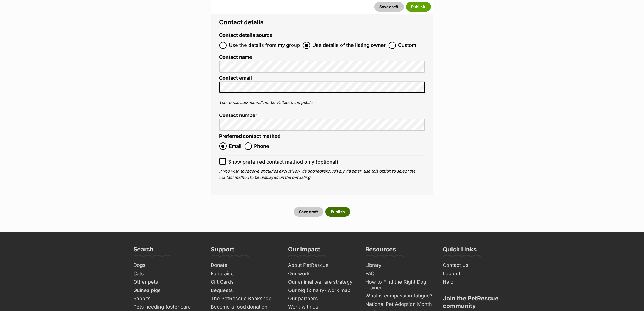 The image size is (644, 311). What do you see at coordinates (167, 282) in the screenshot?
I see `a: Other pets` at bounding box center [167, 282].